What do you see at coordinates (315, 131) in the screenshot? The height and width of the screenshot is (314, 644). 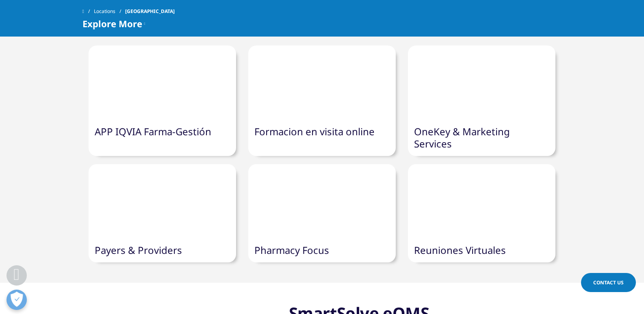 I see `a: Formacion en visita online` at bounding box center [315, 131].